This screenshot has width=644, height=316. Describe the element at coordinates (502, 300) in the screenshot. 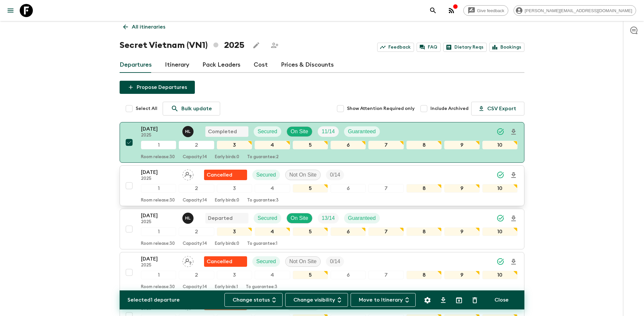

I see `button: Close` at that location.